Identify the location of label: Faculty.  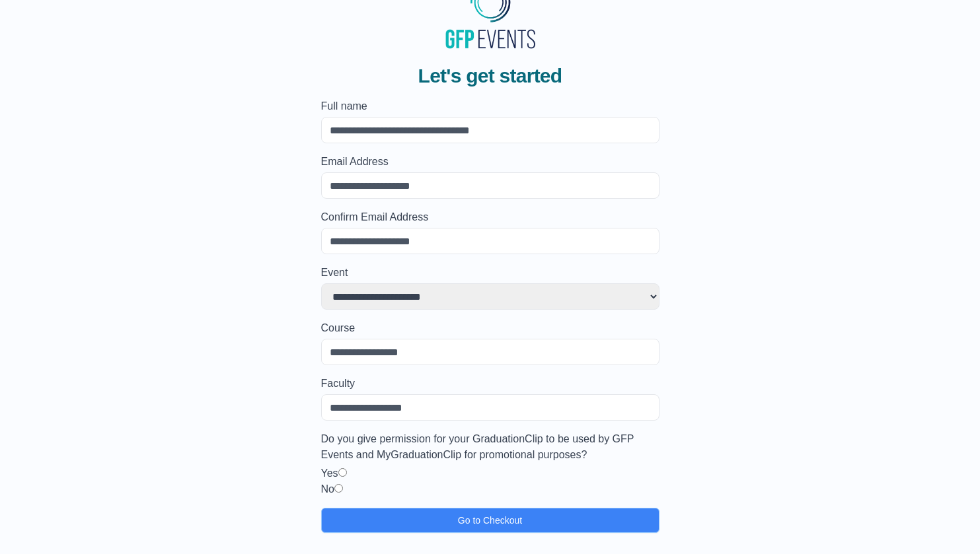
(490, 383).